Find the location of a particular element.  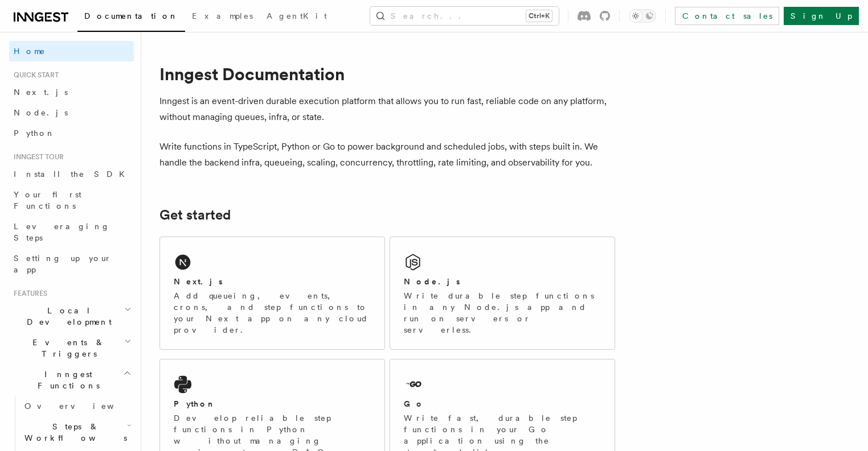

button: Toggle dark mode is located at coordinates (643, 16).